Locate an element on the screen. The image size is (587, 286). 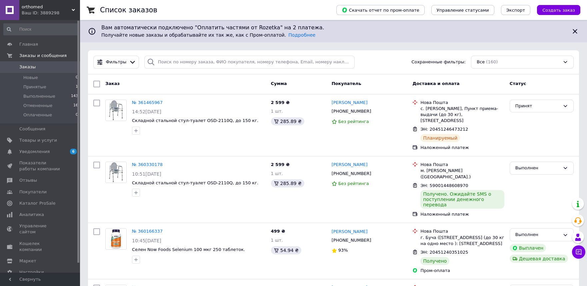
a: Подробнее is located at coordinates (302, 35).